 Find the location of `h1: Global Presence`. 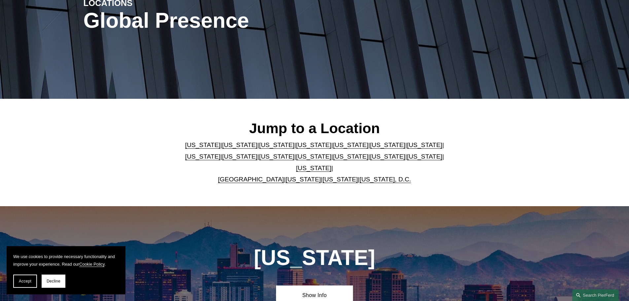

h1: Global Presence is located at coordinates (238, 20).